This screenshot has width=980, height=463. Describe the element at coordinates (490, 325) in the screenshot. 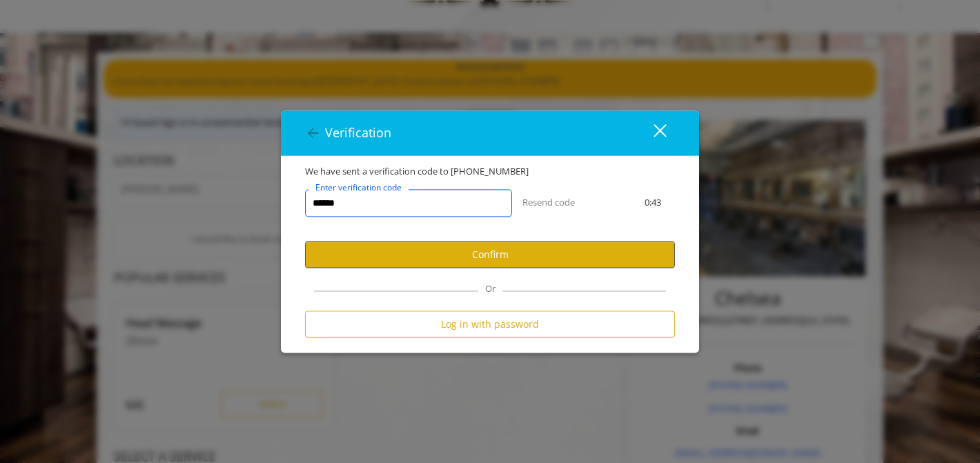

I see `button: Log in with password` at that location.